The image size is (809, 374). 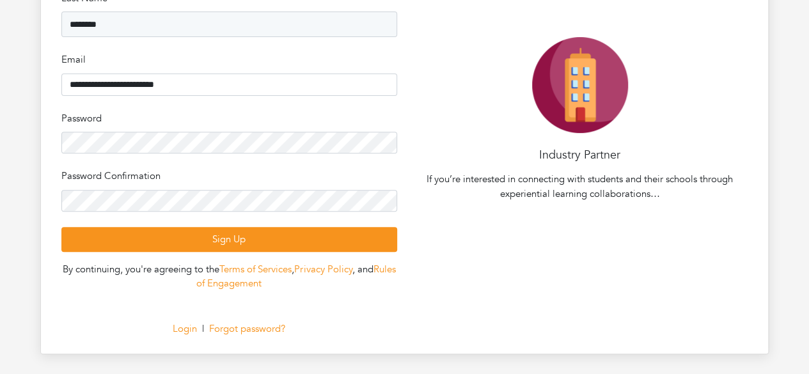 I want to click on a: Login, so click(x=185, y=329).